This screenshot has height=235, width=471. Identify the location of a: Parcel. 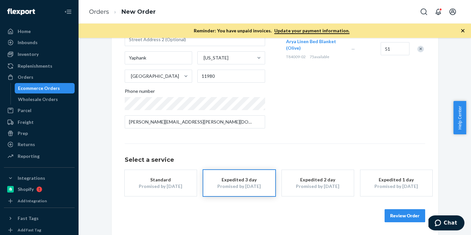
(39, 111).